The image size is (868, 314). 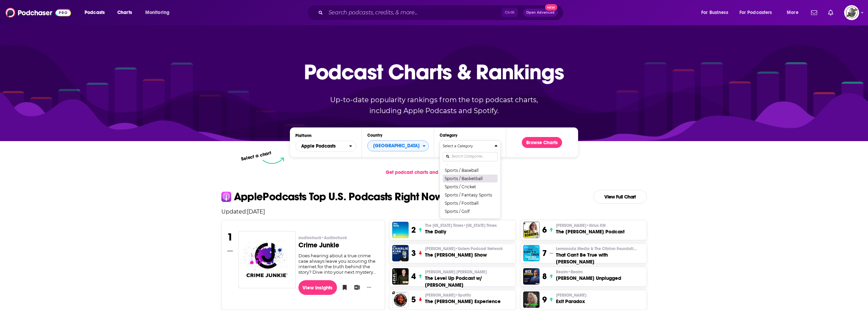 What do you see at coordinates (588, 272) in the screenshot?
I see `p: Realm • Realm` at bounding box center [588, 272].